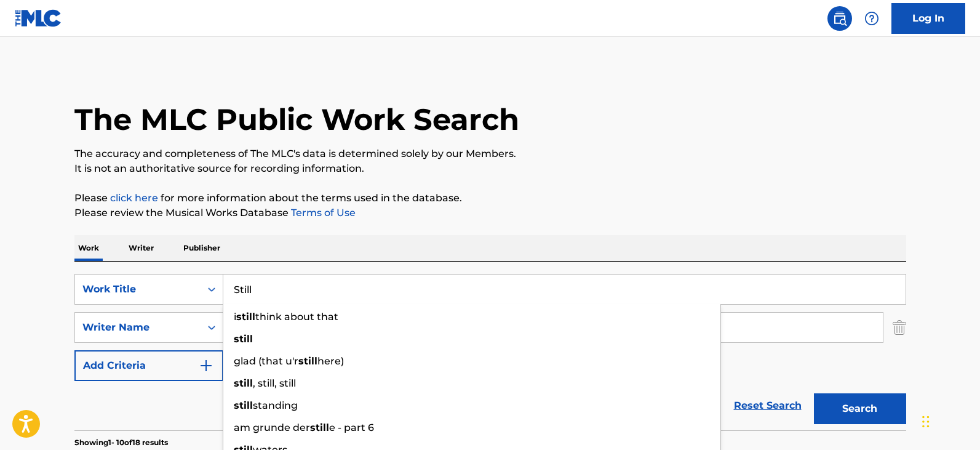 The width and height of the screenshot is (980, 450). What do you see at coordinates (274, 382) in the screenshot?
I see `span: , still, still` at bounding box center [274, 382].